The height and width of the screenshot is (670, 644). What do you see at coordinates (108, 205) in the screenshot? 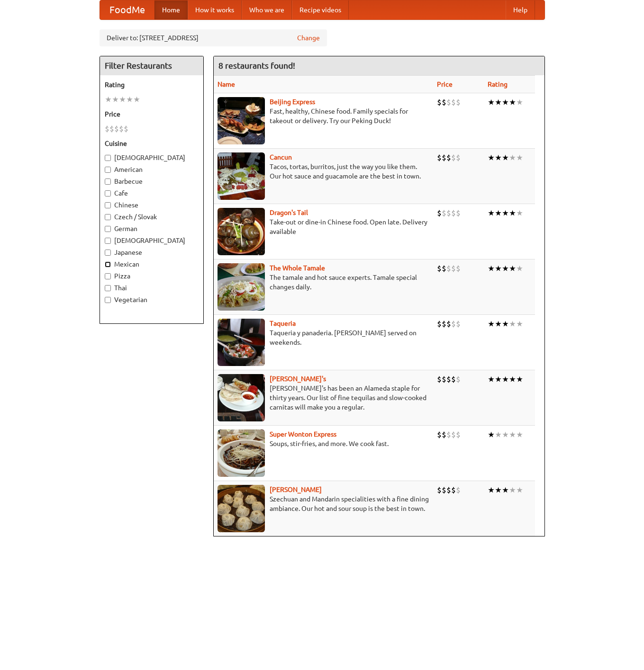
I see `input: Chinese` at bounding box center [108, 205].